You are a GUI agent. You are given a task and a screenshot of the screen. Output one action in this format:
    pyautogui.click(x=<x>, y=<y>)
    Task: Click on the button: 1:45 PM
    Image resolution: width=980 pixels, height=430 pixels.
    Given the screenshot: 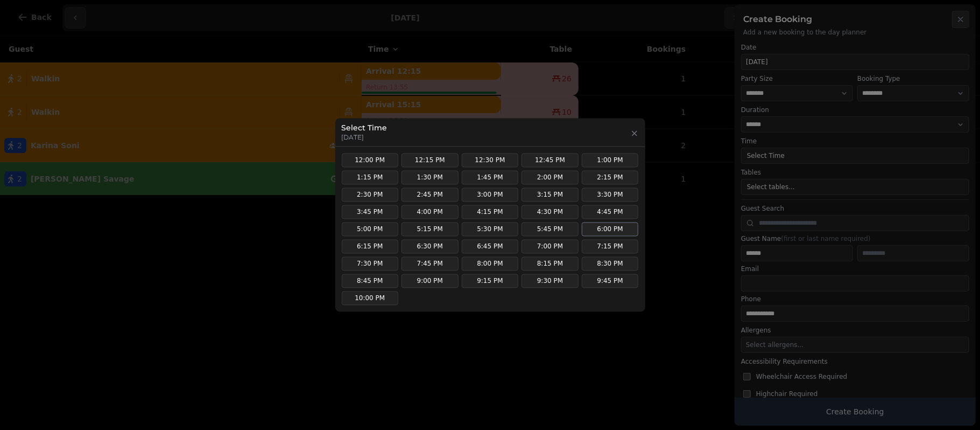 What is the action you would take?
    pyautogui.click(x=490, y=177)
    